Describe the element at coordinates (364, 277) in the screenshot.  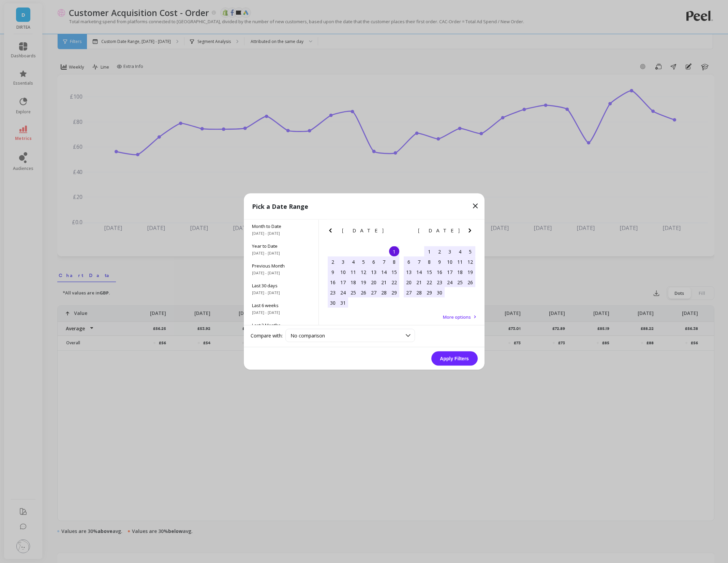
I see `div: month 2025-03` at that location.